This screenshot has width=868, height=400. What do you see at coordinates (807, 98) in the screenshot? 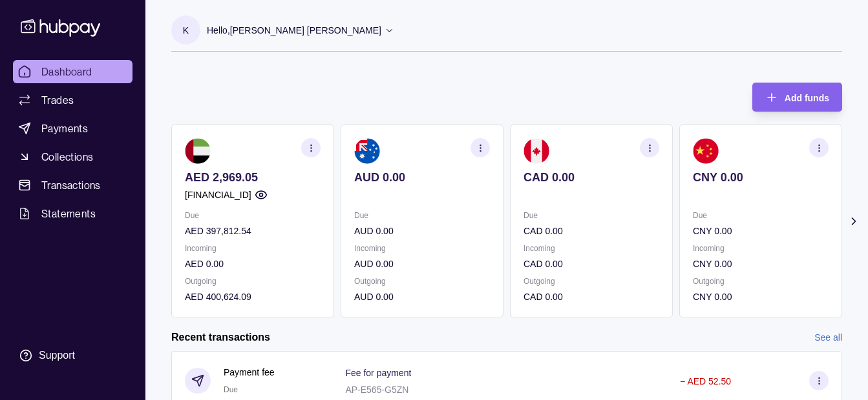
I see `span: Add funds` at bounding box center [807, 98].